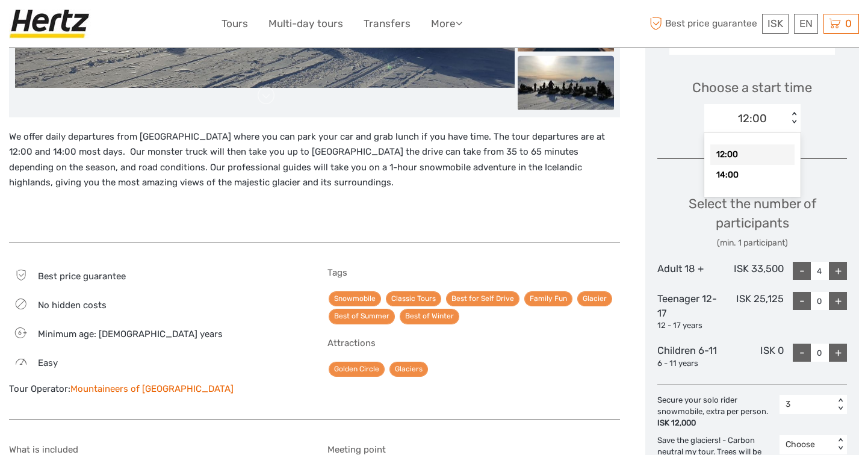  Describe the element at coordinates (806, 24) in the screenshot. I see `div: EN` at that location.